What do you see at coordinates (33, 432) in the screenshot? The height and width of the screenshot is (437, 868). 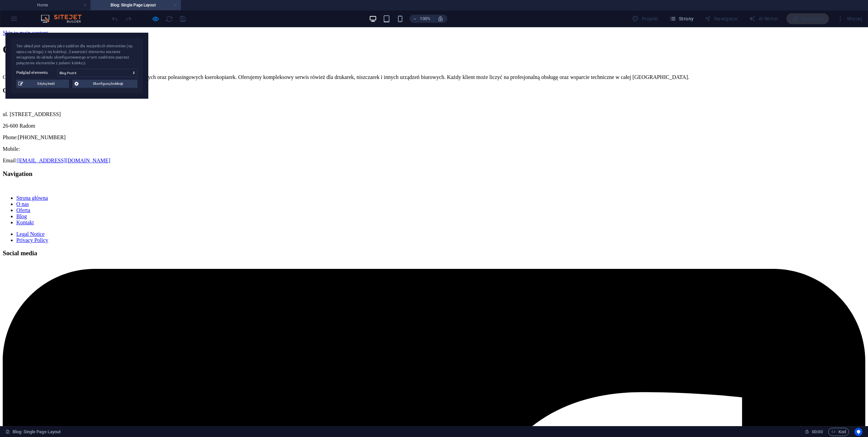 I see `a: Kliknij, aby anulować zaznaczenie. Kliknij dwukrotnie, aby otworzyć Strony` at bounding box center [33, 432].